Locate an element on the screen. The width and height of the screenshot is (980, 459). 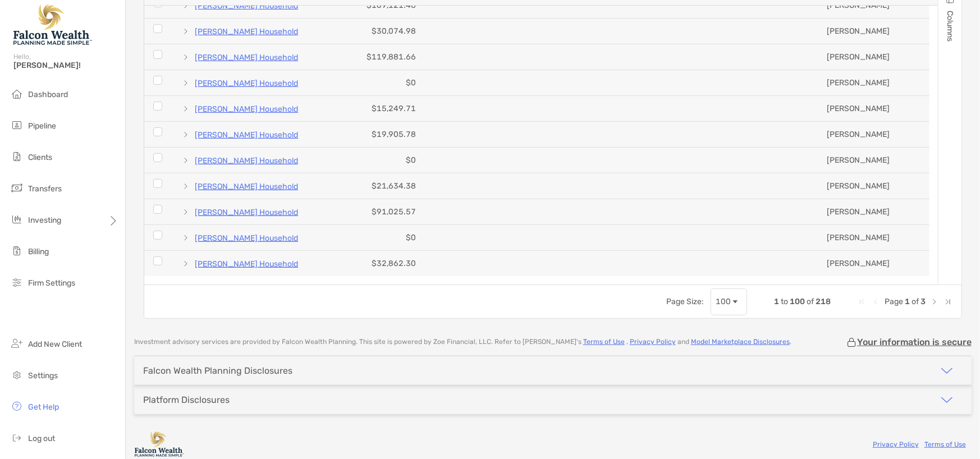
div: Last Page is located at coordinates (948, 302).